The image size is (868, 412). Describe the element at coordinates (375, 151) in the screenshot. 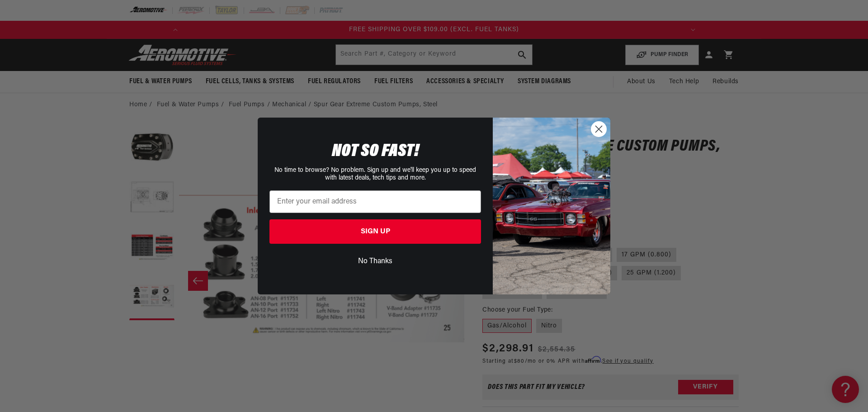

I see `span: NOT SO FAST!` at that location.